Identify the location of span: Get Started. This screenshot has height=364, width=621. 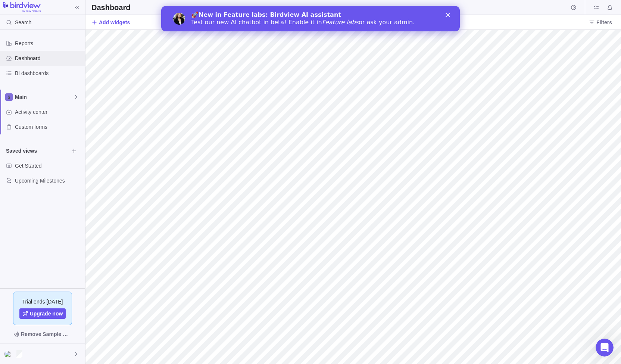
(48, 166).